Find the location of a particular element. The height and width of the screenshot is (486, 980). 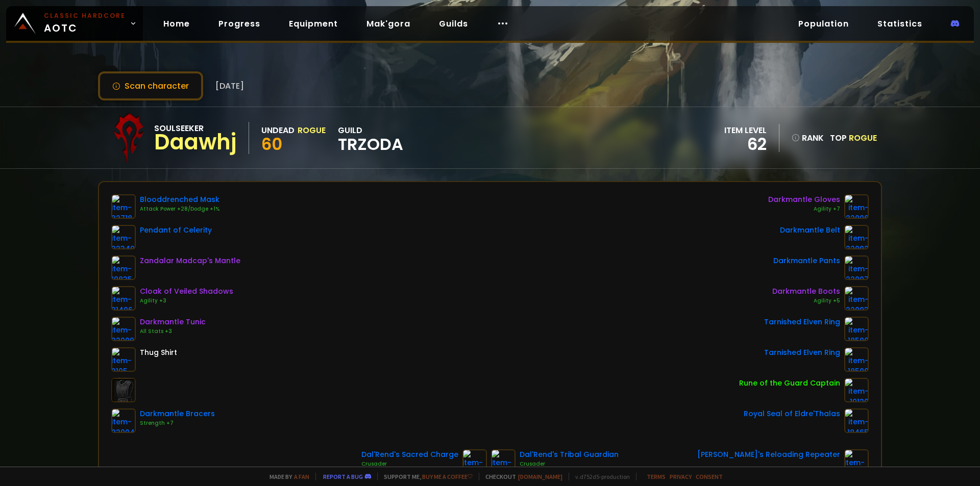

div: Soulseeker is located at coordinates (195, 128).